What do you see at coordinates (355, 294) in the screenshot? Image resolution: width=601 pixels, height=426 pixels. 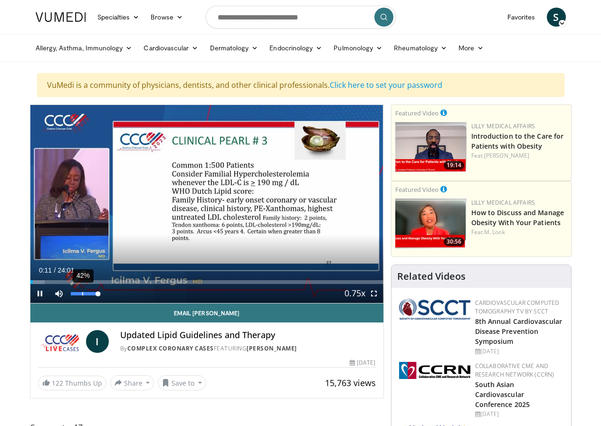 I see `button: Playback Rate` at bounding box center [355, 294].